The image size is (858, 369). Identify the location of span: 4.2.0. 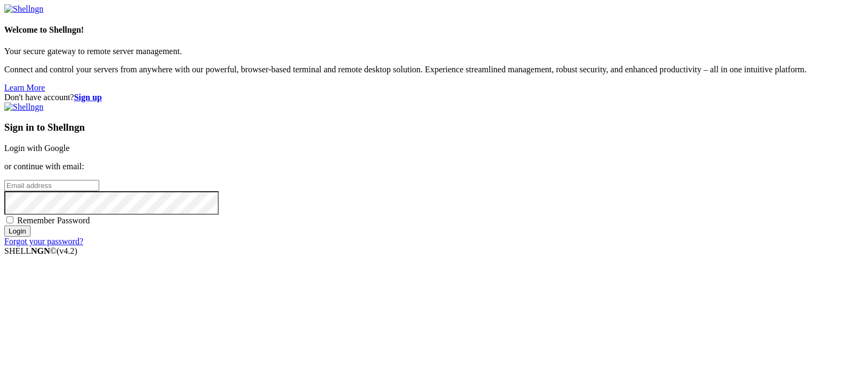
(67, 251).